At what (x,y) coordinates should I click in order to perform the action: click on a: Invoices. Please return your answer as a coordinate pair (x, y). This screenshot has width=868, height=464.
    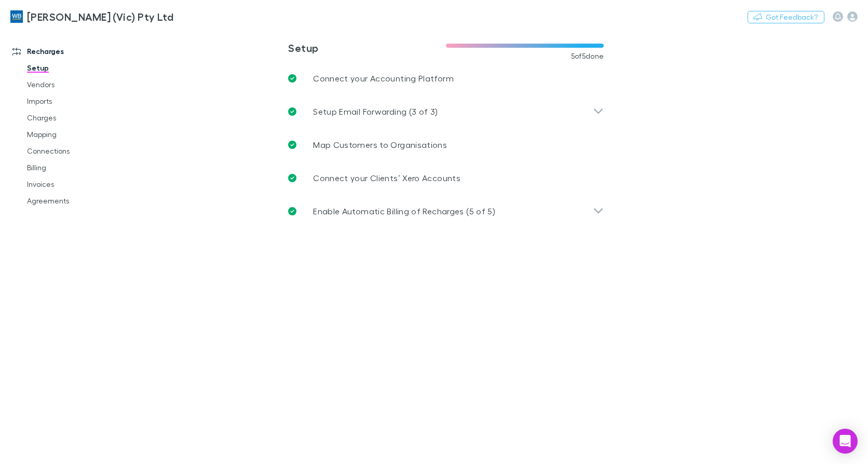
    Looking at the image, I should click on (77, 184).